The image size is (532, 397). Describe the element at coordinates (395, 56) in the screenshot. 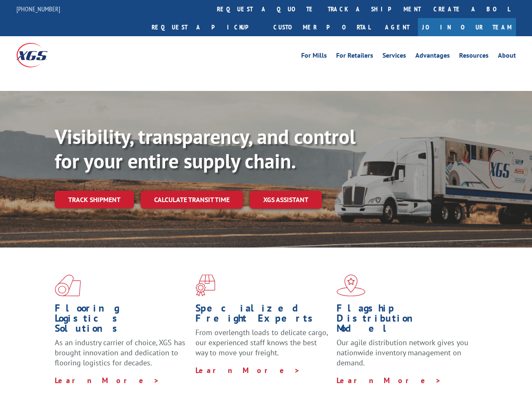

I see `a: Services` at that location.